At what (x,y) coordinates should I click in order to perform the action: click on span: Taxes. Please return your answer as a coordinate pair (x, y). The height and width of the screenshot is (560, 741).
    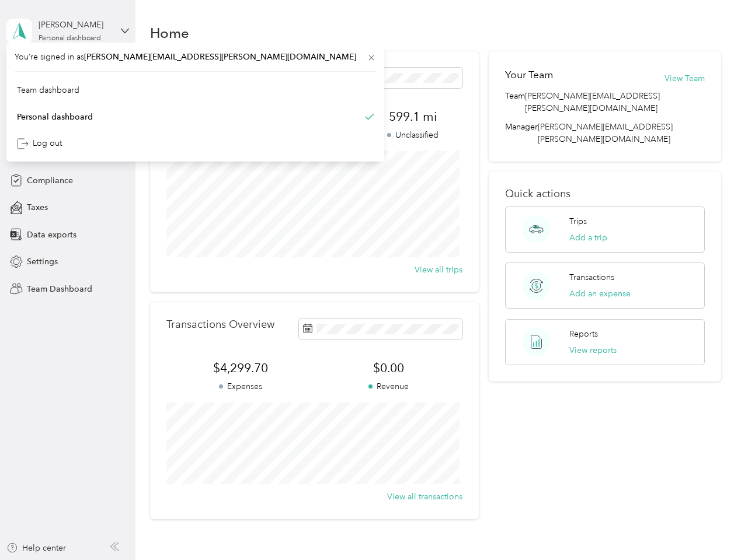
    Looking at the image, I should click on (37, 207).